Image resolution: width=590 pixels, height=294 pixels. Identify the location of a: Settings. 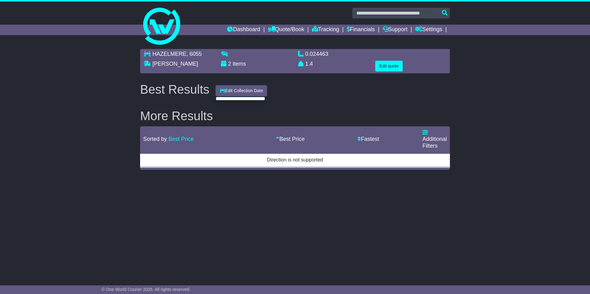
(429, 30).